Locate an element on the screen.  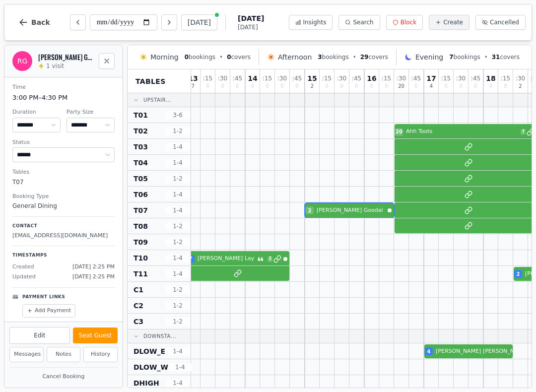
button: Create is located at coordinates (449, 22).